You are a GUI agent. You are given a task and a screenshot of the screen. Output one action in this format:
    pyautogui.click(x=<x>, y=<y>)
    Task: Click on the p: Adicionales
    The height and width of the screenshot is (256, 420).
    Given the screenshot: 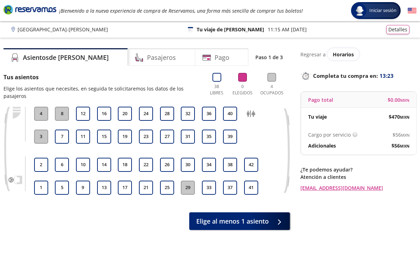 What is the action you would take?
    pyautogui.click(x=322, y=145)
    